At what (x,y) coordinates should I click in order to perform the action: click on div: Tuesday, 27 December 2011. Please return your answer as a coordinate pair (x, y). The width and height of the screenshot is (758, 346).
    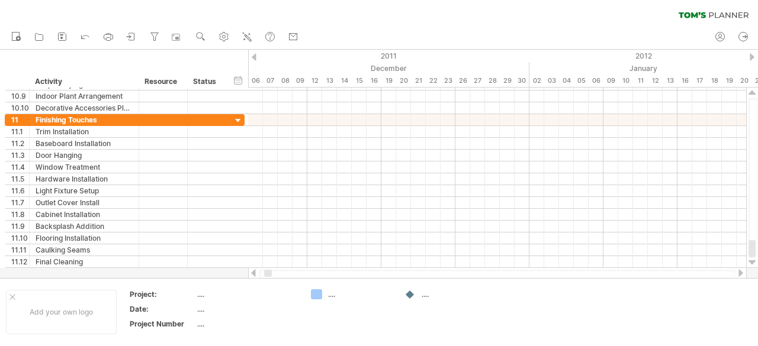
    Looking at the image, I should click on (477, 81).